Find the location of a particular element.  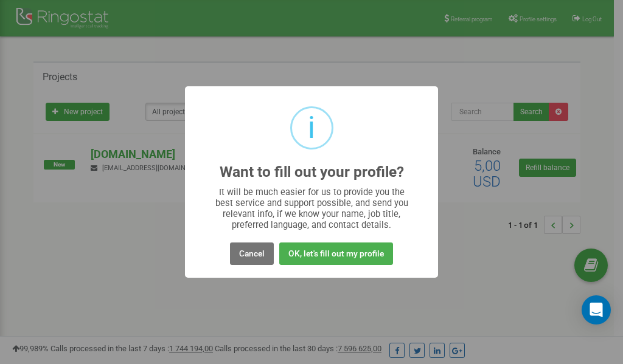

button: OK, let's fill out my profile is located at coordinates (336, 253).